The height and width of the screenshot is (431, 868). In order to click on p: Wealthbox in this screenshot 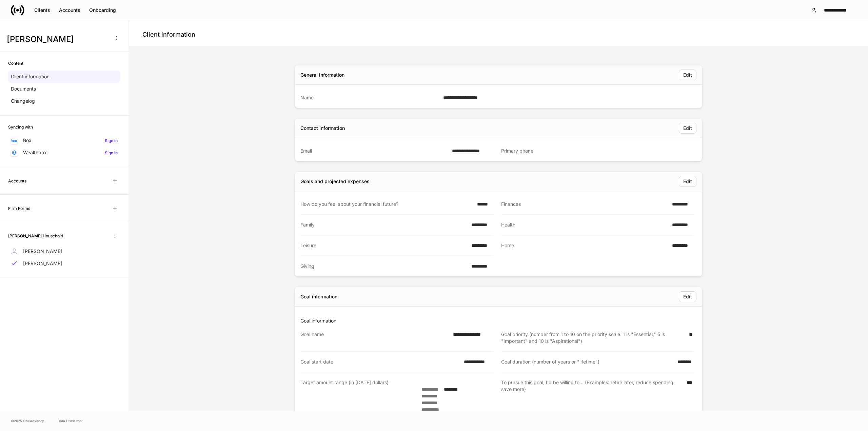, I will do `click(35, 153)`.